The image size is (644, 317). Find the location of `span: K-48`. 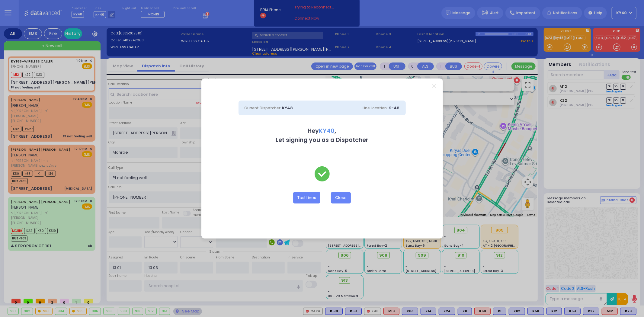

span: K-48 is located at coordinates (394, 108).